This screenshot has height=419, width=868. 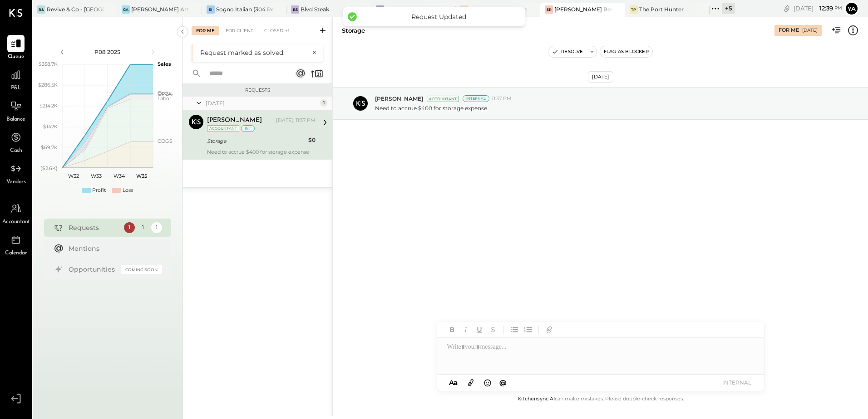 I want to click on button: Flag as Blocker, so click(x=626, y=52).